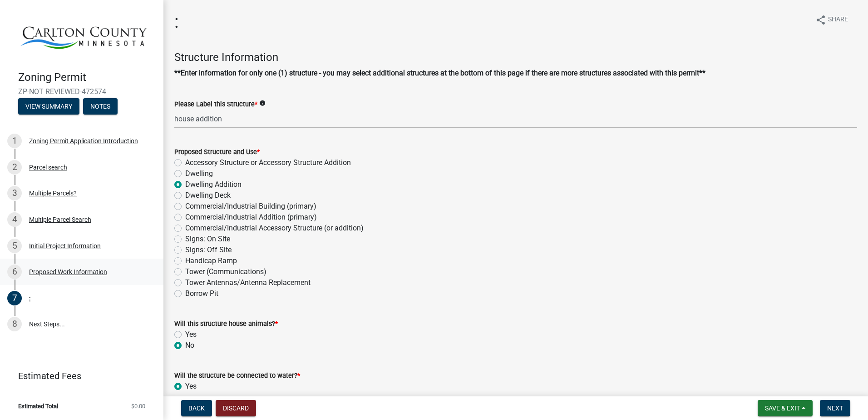  What do you see at coordinates (268, 162) in the screenshot?
I see `label: Accessory Structure or Accessory Structure Addition` at bounding box center [268, 162].